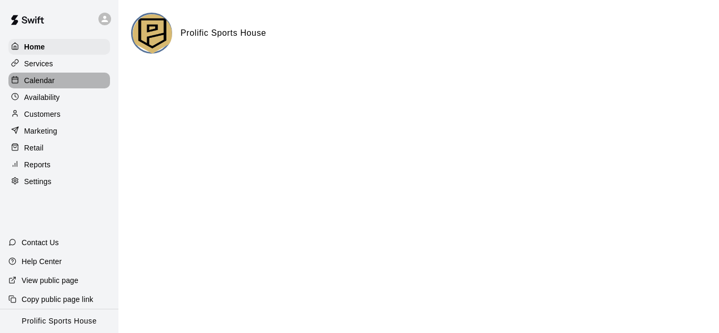 This screenshot has height=333, width=719. I want to click on a: Settings, so click(59, 181).